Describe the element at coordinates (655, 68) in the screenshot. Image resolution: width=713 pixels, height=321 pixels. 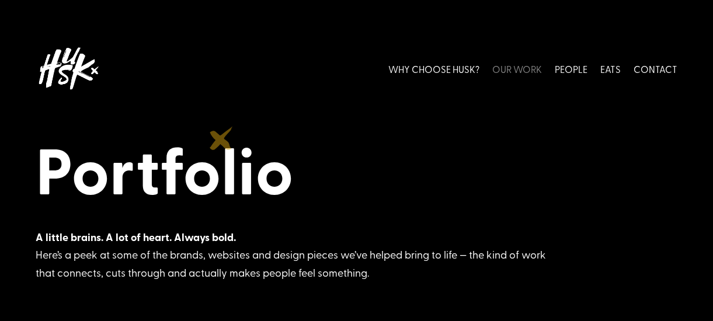
I see `a: CONTACT` at that location.